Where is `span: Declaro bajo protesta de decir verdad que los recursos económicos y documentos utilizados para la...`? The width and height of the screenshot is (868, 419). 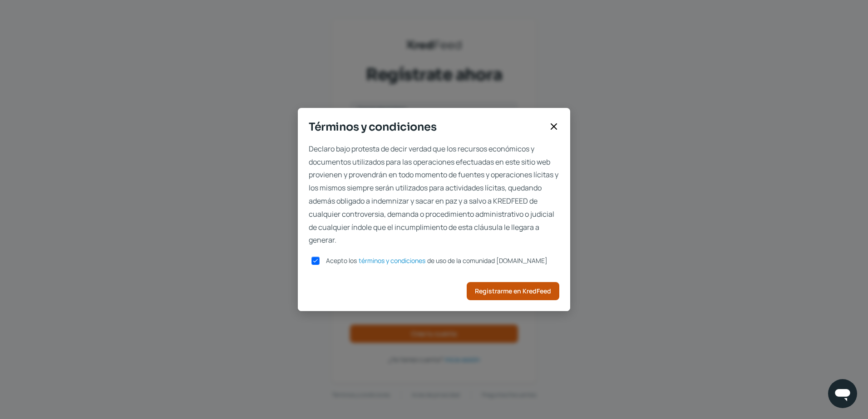
span: Declaro bajo protesta de decir verdad que los recursos económicos y documentos utilizados para la... is located at coordinates (434, 194).